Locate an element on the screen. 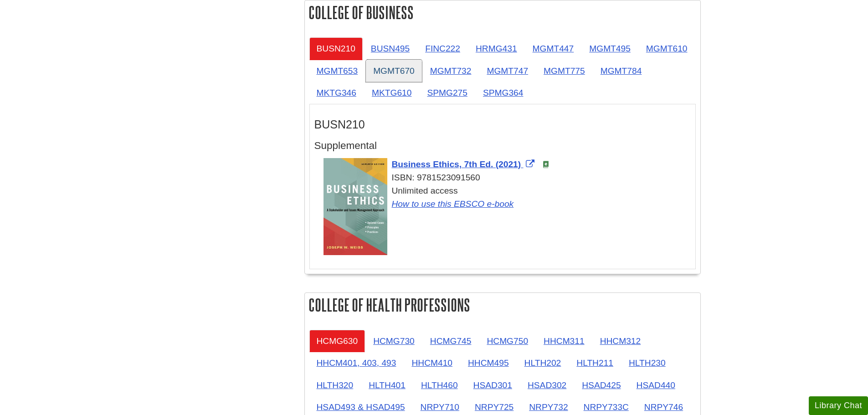 The width and height of the screenshot is (868, 415). a: HLTH401 is located at coordinates (387, 385).